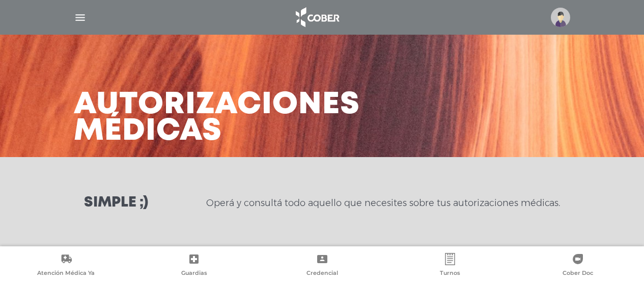 The image size is (644, 281). Describe the element at coordinates (317, 17) in the screenshot. I see `img: logo_cober_home-white.png` at that location.